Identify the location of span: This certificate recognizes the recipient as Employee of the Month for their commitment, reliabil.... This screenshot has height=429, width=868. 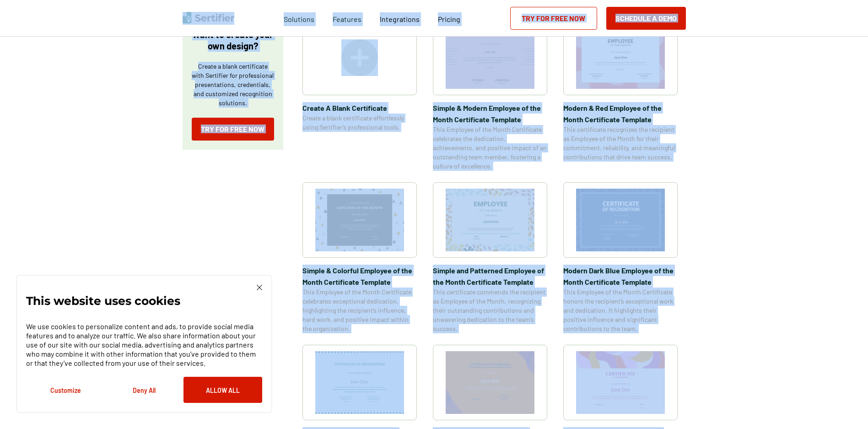
(620, 143).